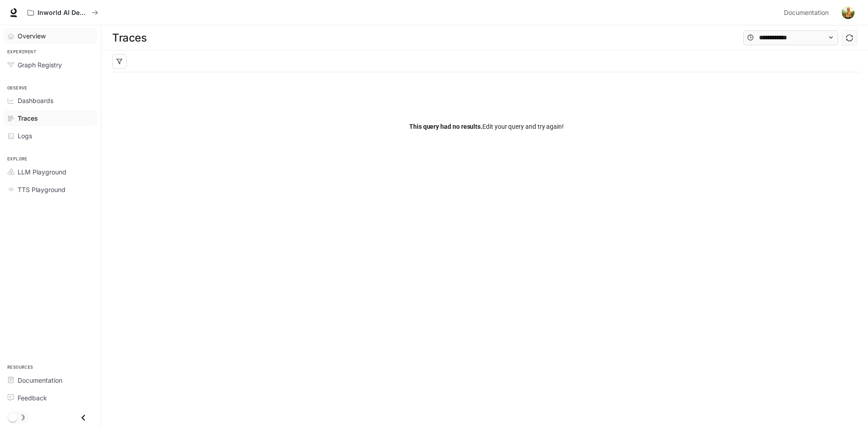 Image resolution: width=868 pixels, height=427 pixels. What do you see at coordinates (40, 65) in the screenshot?
I see `span: Graph Registry` at bounding box center [40, 65].